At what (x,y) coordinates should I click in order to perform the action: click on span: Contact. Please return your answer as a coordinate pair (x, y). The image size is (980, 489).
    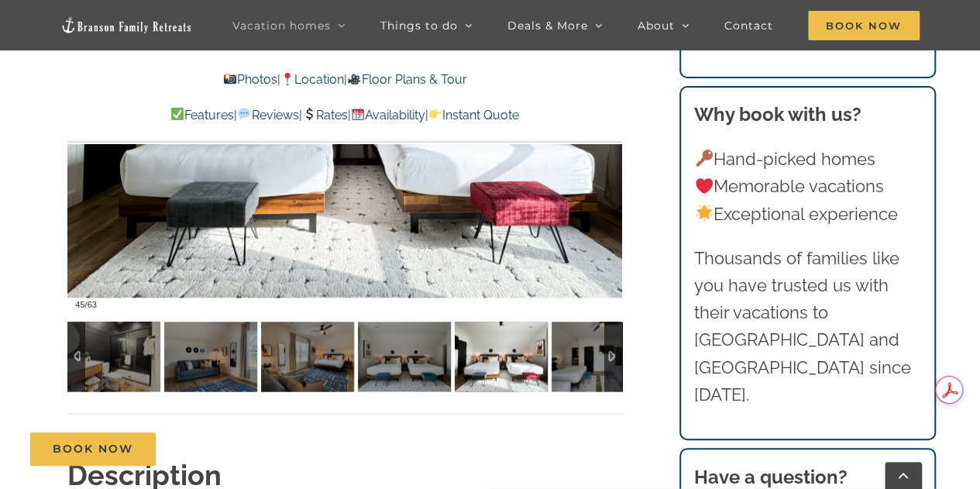
    Looking at the image, I should click on (748, 25).